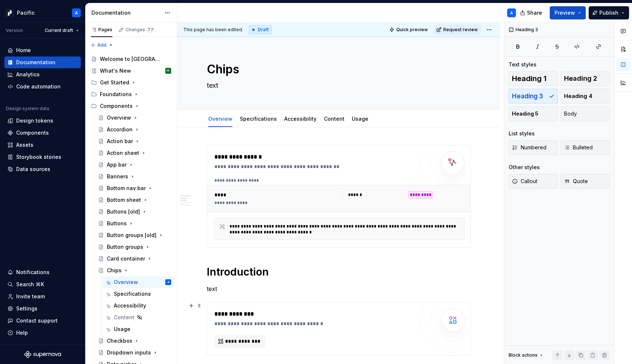 Image resolution: width=632 pixels, height=364 pixels. What do you see at coordinates (134, 200) in the screenshot?
I see `a: Bottom sheet` at bounding box center [134, 200].